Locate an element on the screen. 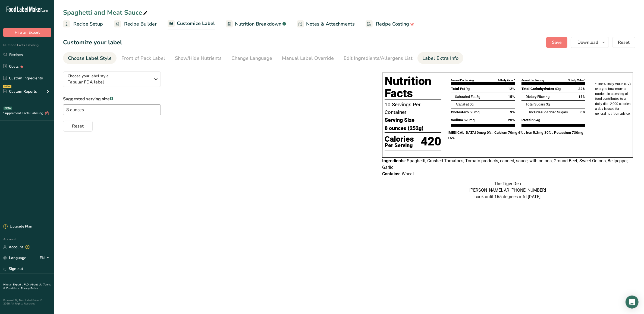 This screenshot has width=644, height=314. a: Hire an Expert . is located at coordinates (13, 285).